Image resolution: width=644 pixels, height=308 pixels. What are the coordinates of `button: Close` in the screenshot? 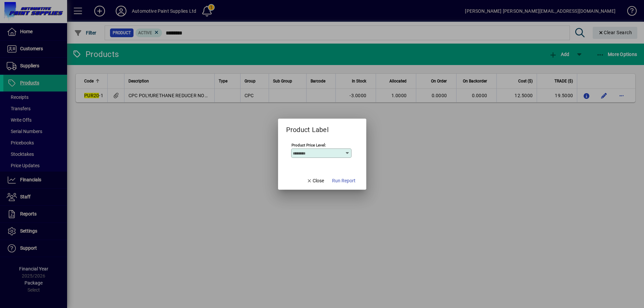 It's located at (315, 181).